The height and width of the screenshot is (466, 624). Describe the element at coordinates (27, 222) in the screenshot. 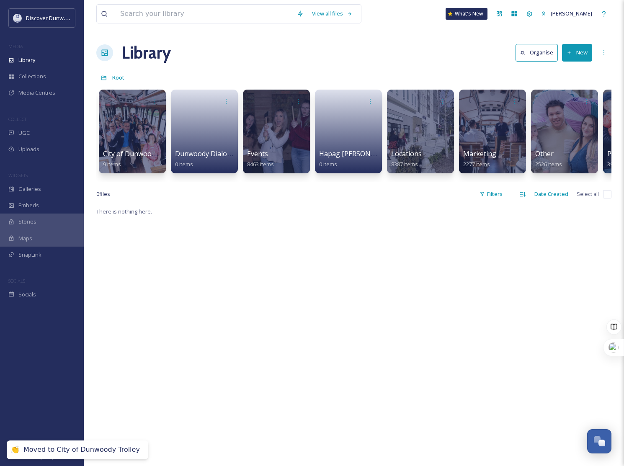

I see `span: Stories` at that location.